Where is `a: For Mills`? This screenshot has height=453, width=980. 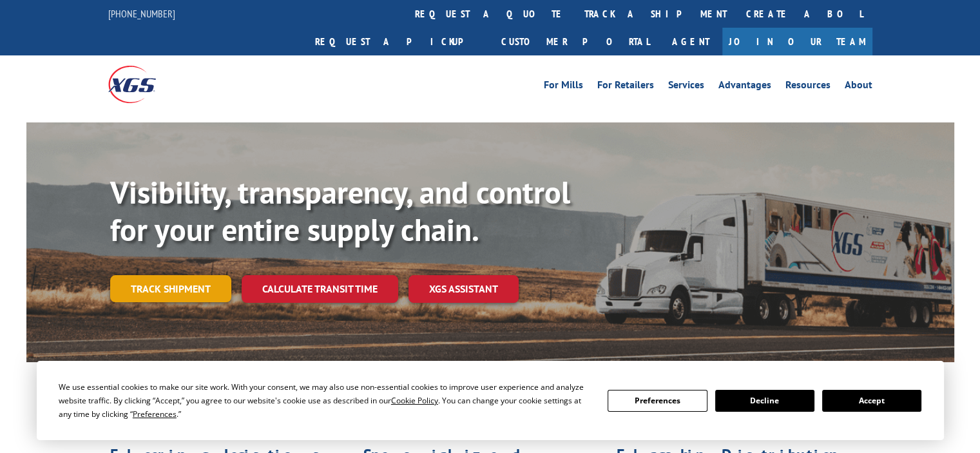
a: For Mills is located at coordinates (563, 87).